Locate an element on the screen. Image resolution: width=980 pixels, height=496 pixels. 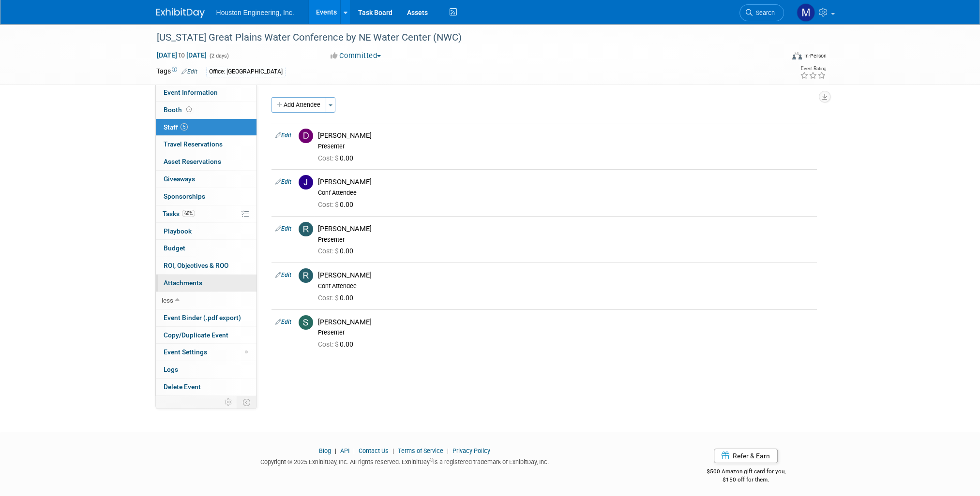
span: 60% is located at coordinates (188, 213).